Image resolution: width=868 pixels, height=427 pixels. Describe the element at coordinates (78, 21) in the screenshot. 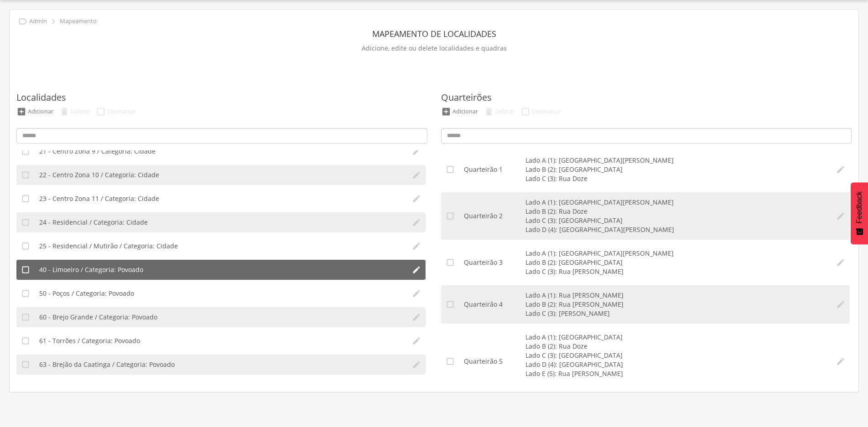

I see `p: Mapeamento` at that location.